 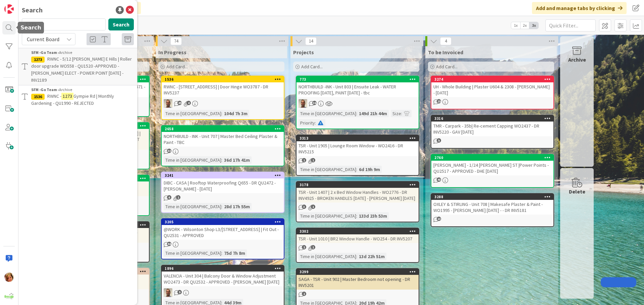 What do you see at coordinates (304, 207) in the screenshot?
I see `span: 3` at bounding box center [304, 207].